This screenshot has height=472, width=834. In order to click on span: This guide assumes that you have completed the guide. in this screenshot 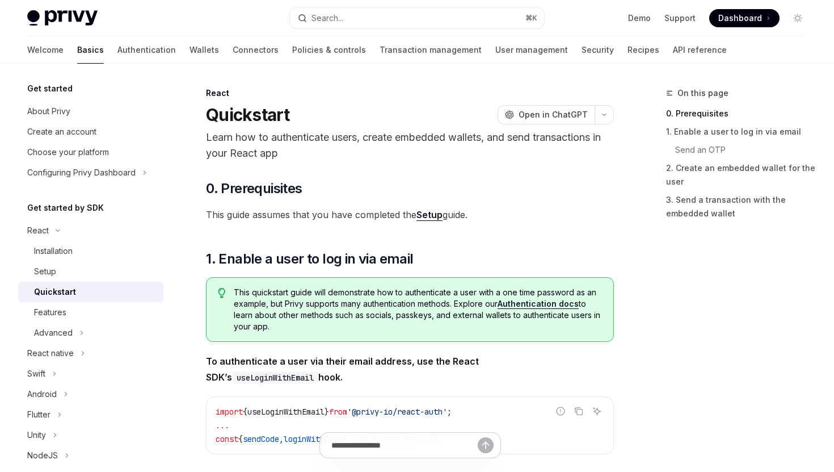, I will do `click(410, 215)`.